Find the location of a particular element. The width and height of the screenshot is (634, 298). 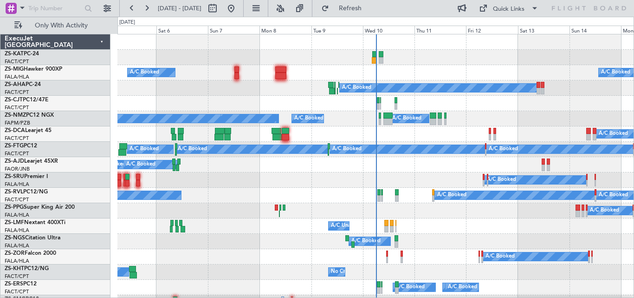

a: ZS-NGSCitation Ultra is located at coordinates (33, 238).